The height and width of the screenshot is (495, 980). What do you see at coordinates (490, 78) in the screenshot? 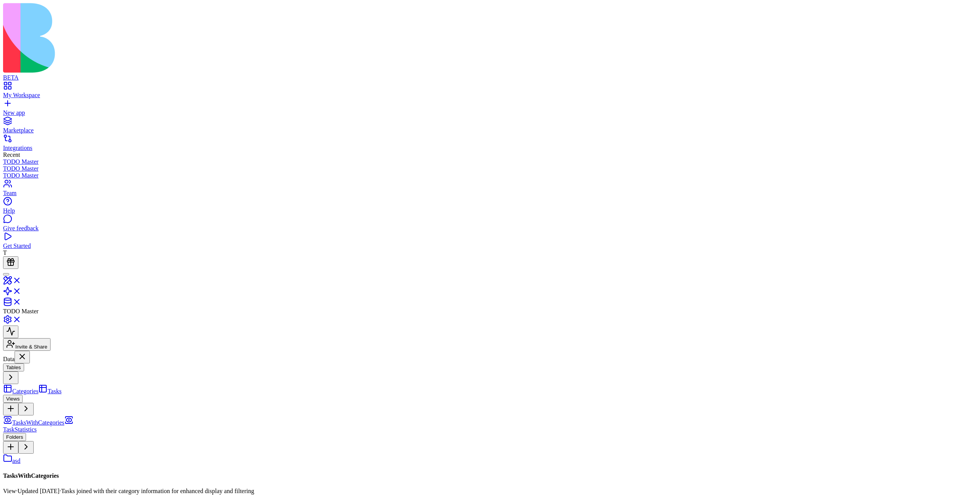
I see `div: BETA` at bounding box center [490, 78].